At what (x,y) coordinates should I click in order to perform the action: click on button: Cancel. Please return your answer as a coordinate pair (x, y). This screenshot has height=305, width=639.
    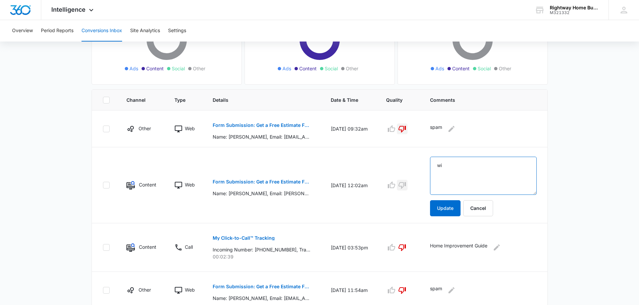
    Looking at the image, I should click on (478, 209).